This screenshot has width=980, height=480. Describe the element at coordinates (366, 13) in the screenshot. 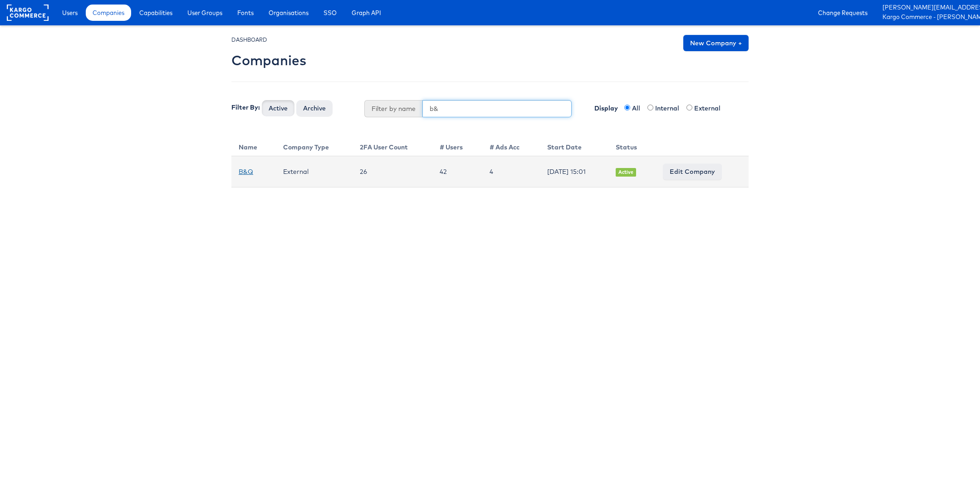

I see `a: Graph API` at that location.